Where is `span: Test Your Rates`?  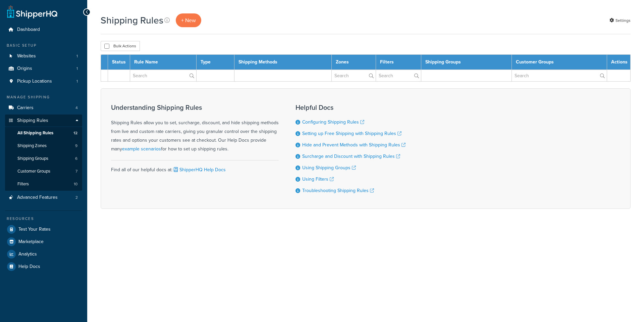
span: Test Your Rates is located at coordinates (34, 229).